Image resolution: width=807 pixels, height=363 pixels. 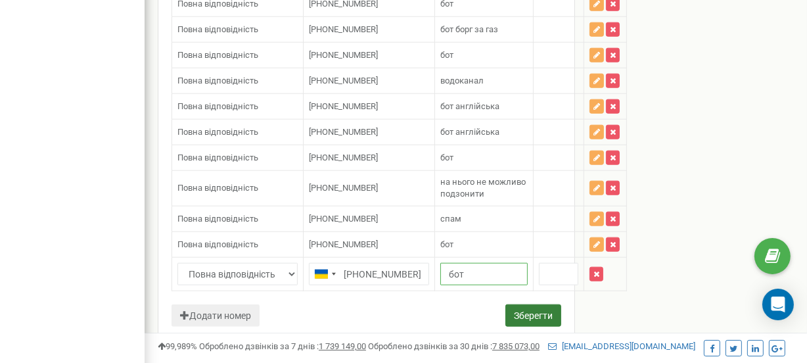 I want to click on button: Видалити, so click(x=596, y=274).